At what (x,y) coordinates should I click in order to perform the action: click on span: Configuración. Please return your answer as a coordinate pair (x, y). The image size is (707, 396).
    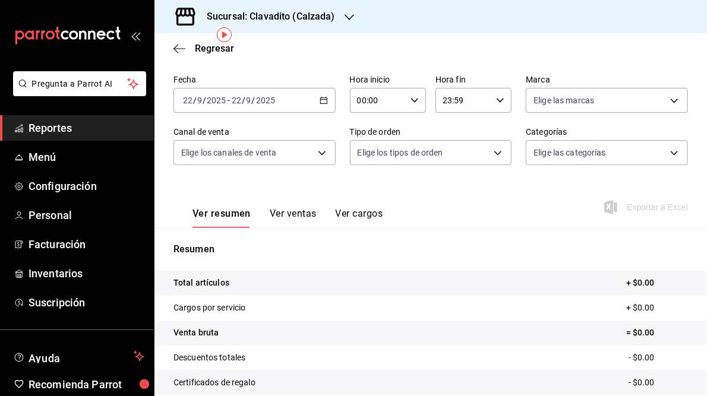
    Looking at the image, I should click on (86, 186).